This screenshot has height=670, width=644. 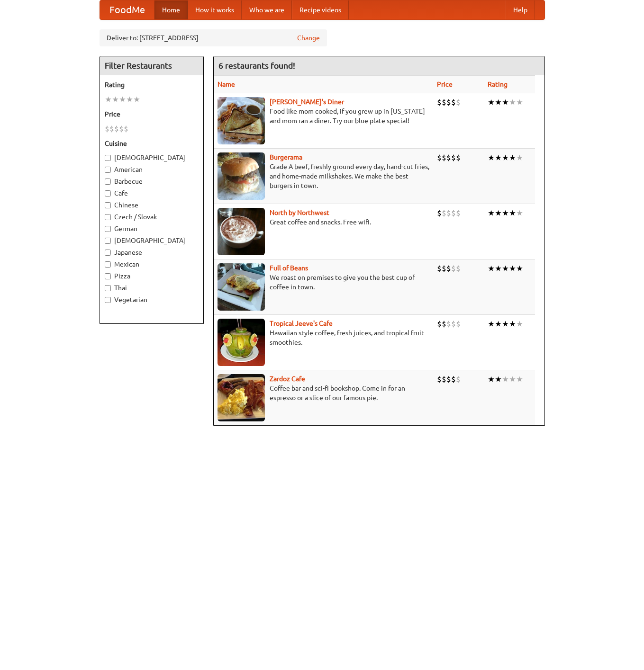 What do you see at coordinates (323, 222) in the screenshot?
I see `p: Great coffee and snacks. Free wifi.` at bounding box center [323, 222].